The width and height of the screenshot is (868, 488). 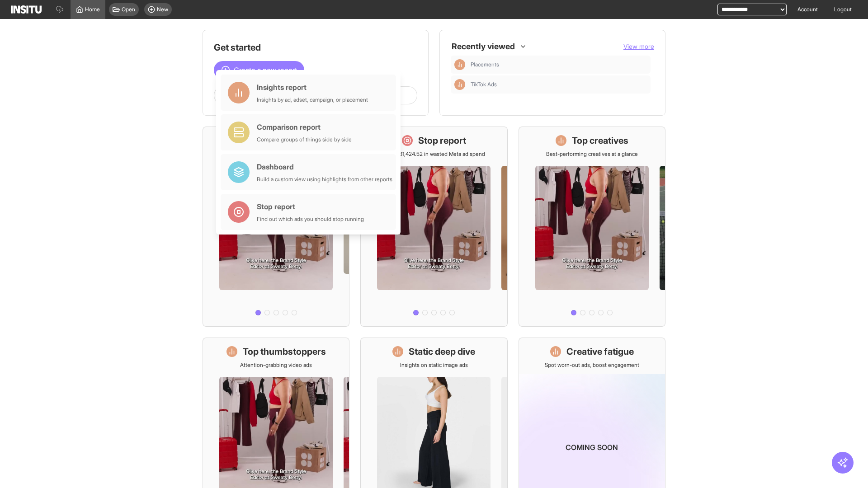 What do you see at coordinates (275, 365) in the screenshot?
I see `p: Attention-grabbing video ads` at bounding box center [275, 365].